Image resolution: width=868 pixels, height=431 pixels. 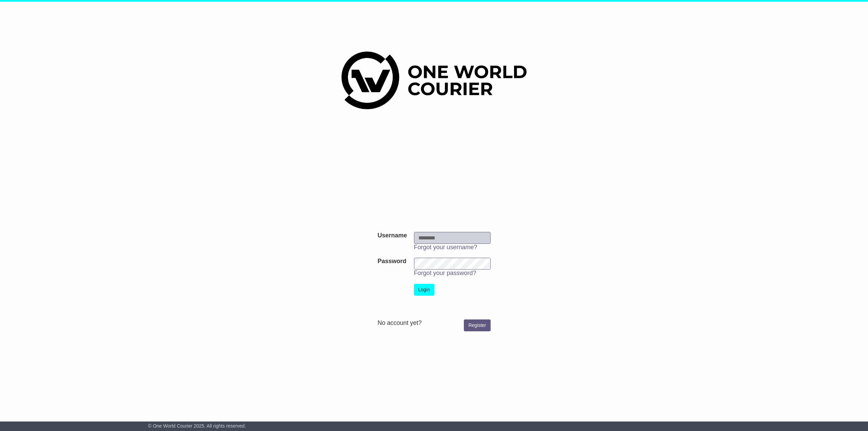 I want to click on img: One World, so click(x=434, y=80).